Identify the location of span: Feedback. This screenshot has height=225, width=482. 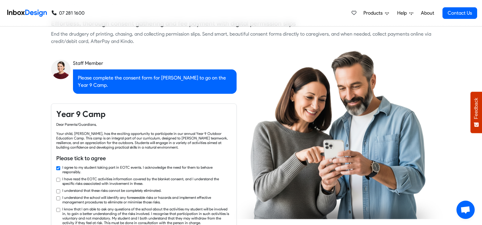
(476, 108).